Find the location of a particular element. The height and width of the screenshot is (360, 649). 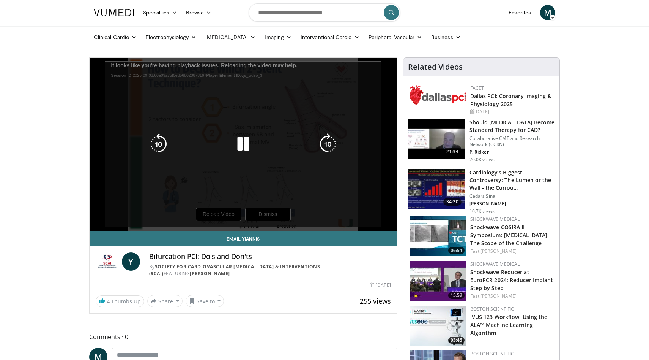

a: Email Yiannis is located at coordinates (243, 238).